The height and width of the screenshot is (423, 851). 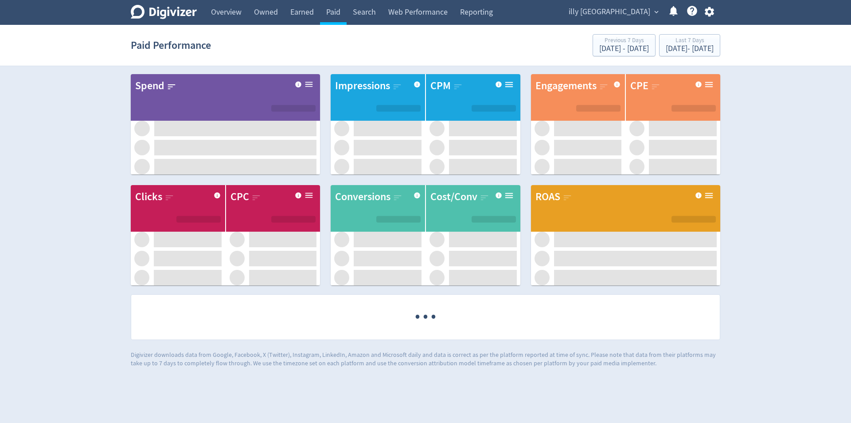 I want to click on div: Impressions, so click(x=363, y=86).